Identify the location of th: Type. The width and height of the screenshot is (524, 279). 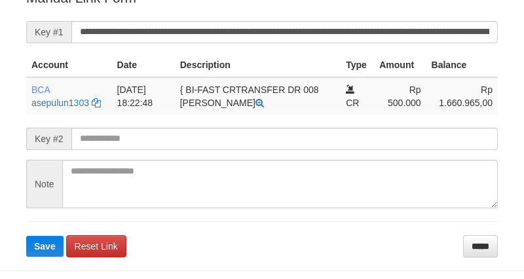
(357, 65).